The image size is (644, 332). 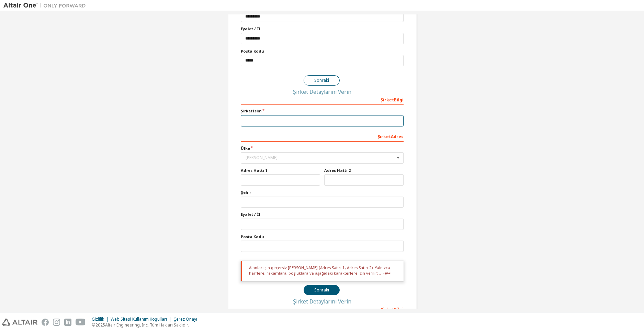 What do you see at coordinates (322, 149) in the screenshot?
I see `label: Ülke` at bounding box center [322, 149].